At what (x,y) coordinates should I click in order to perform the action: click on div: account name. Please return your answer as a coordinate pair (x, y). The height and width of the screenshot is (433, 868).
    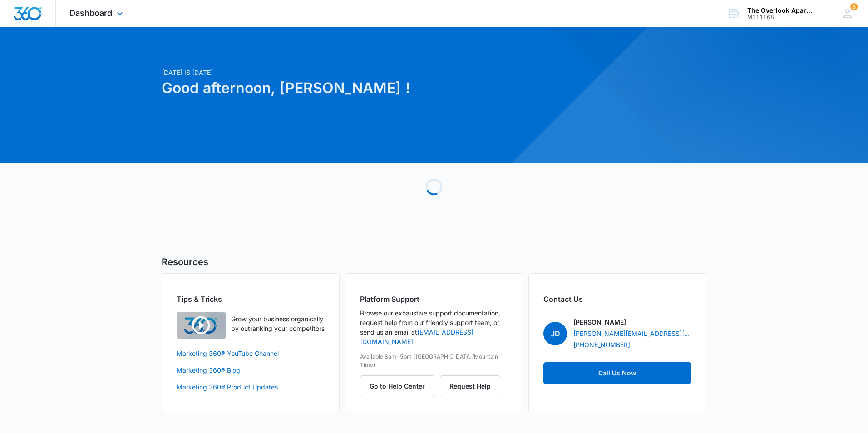
    Looking at the image, I should click on (781, 10).